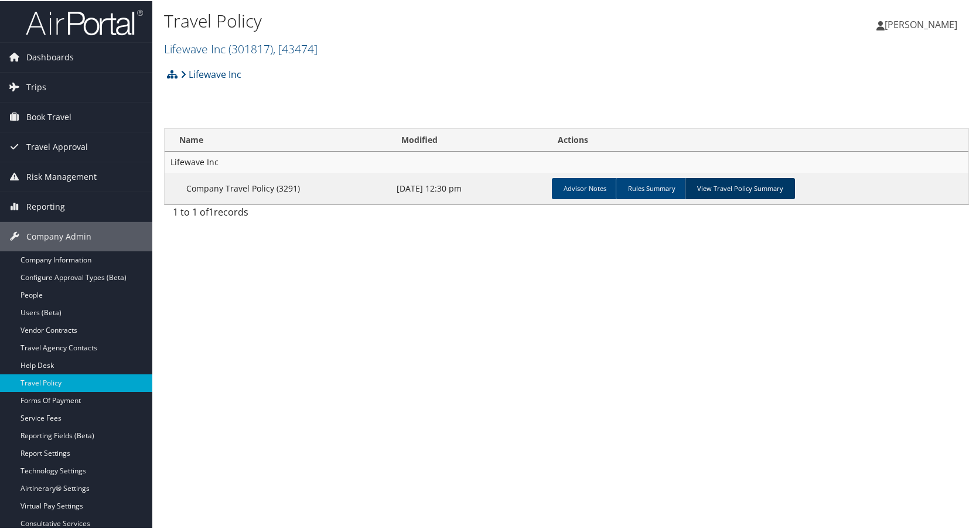 The width and height of the screenshot is (976, 529). Describe the element at coordinates (584, 187) in the screenshot. I see `a: Advisor Notes` at that location.